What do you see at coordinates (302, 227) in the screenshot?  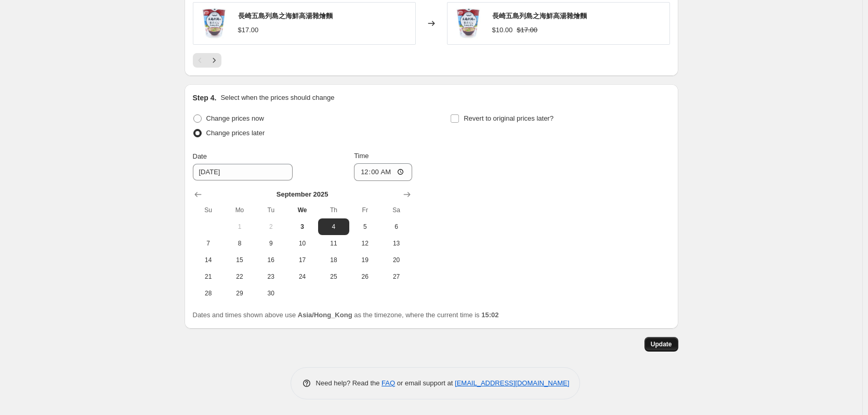 I see `button: Today Wednesday September 3 2025` at bounding box center [302, 227].